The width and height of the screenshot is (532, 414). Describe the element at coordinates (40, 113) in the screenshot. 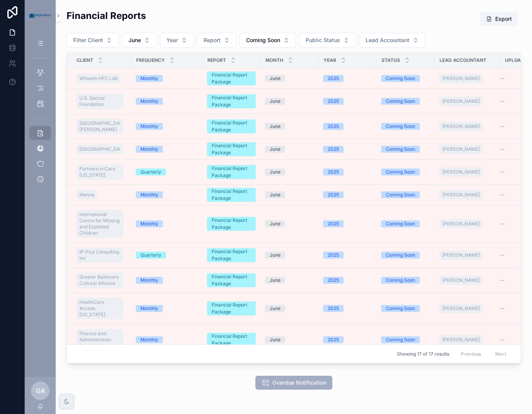

I see `div: scrollable content` at that location.